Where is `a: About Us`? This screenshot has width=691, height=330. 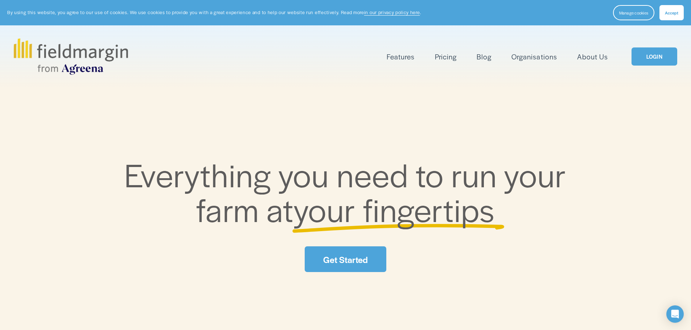 a: About Us is located at coordinates (592, 57).